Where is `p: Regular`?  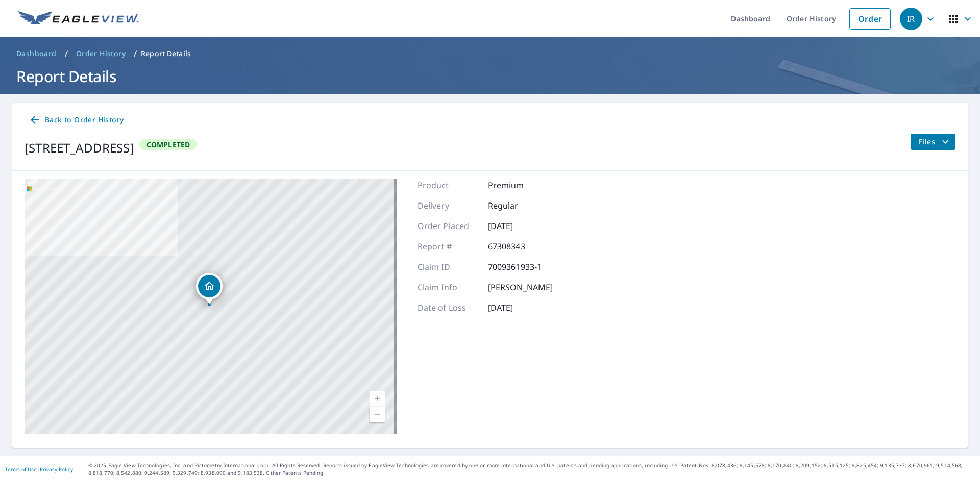 p: Regular is located at coordinates (519, 206).